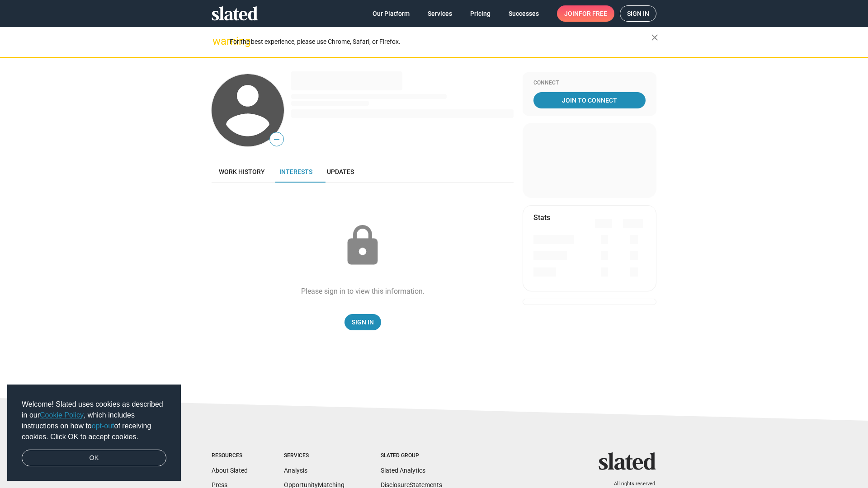  What do you see at coordinates (480, 13) in the screenshot?
I see `a: Pricing` at bounding box center [480, 13].